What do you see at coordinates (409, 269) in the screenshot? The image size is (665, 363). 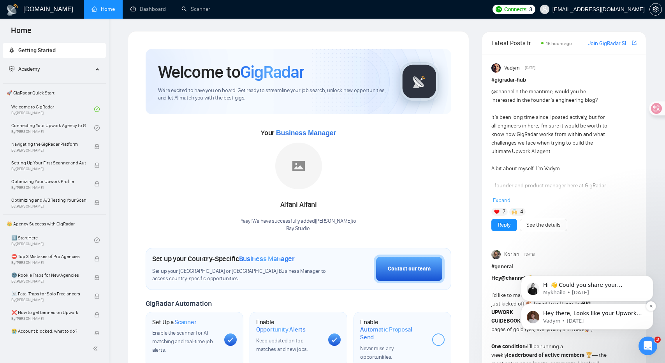 I see `button: Contact our team` at bounding box center [409, 269].